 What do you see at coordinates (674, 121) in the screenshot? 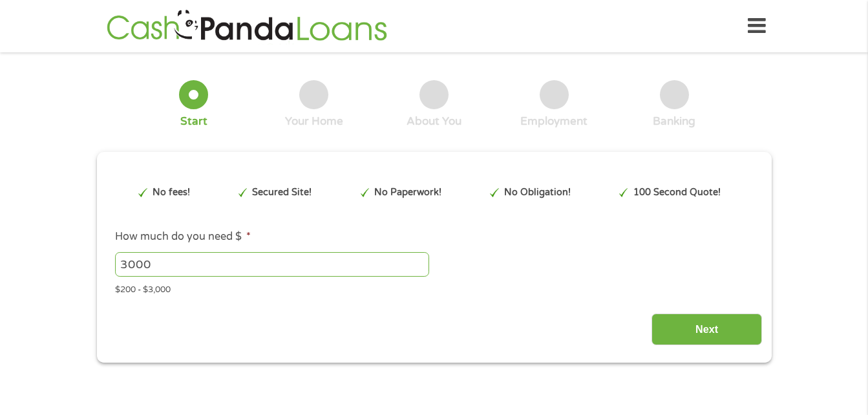
I see `div: Banking` at bounding box center [674, 121].